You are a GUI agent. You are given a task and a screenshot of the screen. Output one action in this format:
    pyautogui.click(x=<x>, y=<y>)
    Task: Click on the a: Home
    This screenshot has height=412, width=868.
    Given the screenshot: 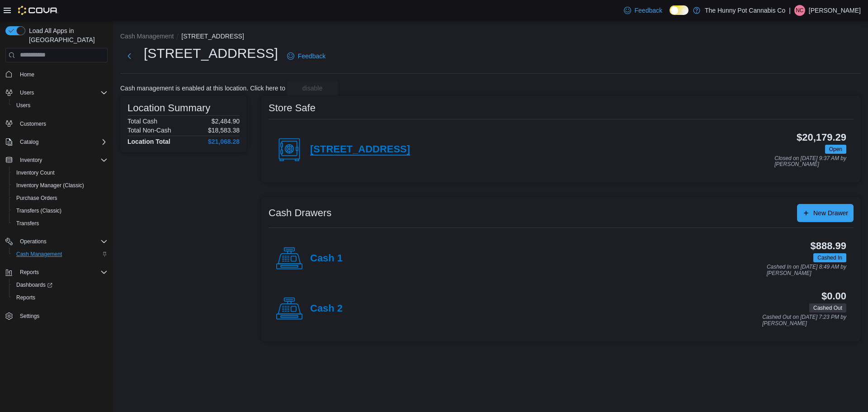 What is the action you would take?
    pyautogui.click(x=27, y=75)
    